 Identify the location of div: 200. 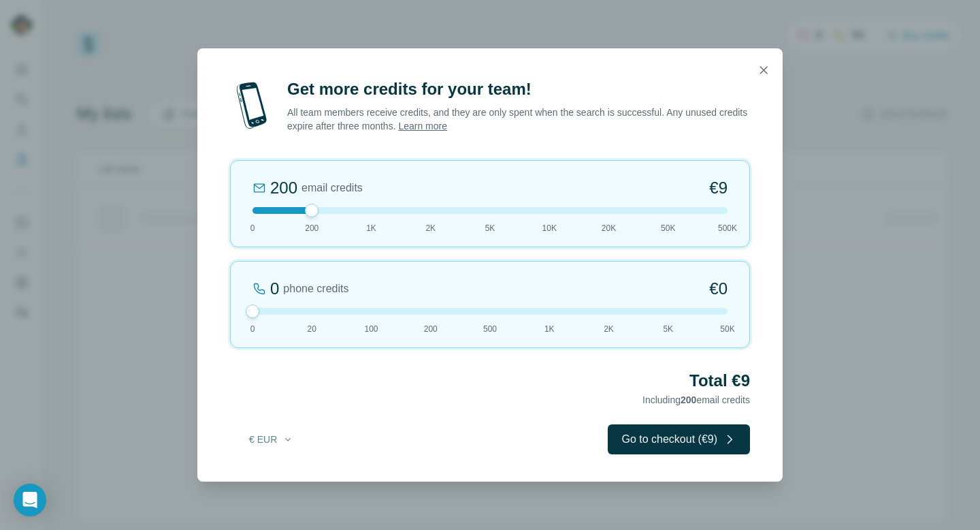
(284, 188).